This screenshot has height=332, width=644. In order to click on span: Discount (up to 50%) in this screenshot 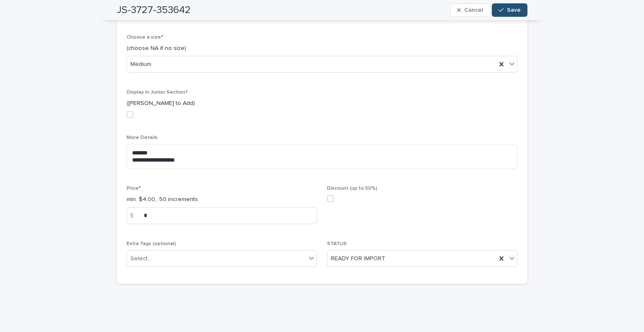, I will do `click(352, 189)`.